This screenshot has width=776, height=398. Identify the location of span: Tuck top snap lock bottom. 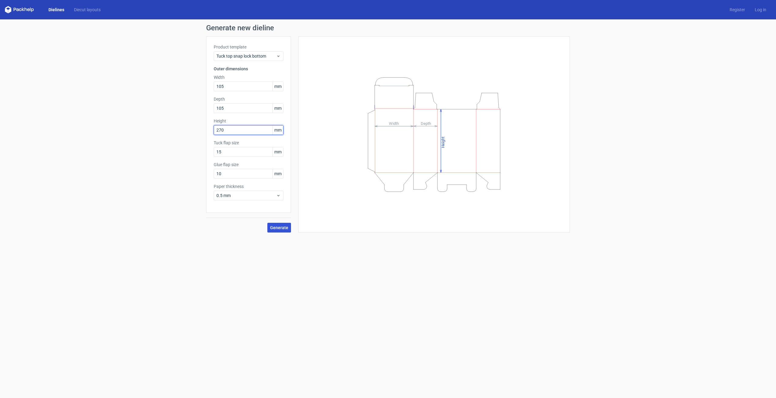
(246, 56).